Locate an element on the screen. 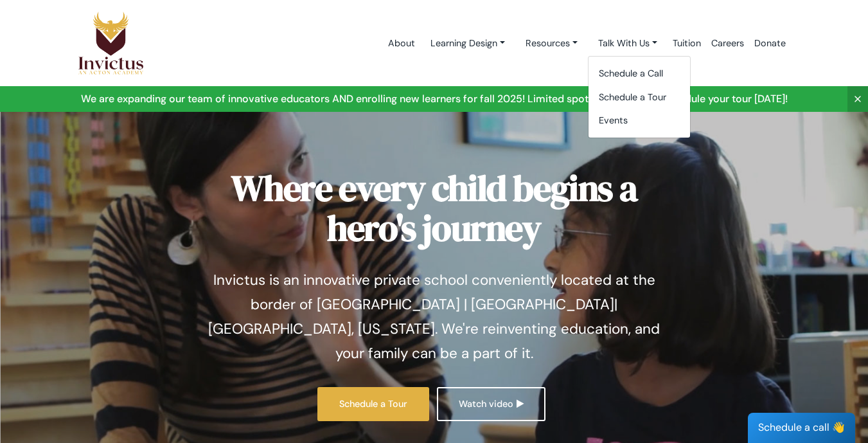  a: About is located at coordinates (402, 43).